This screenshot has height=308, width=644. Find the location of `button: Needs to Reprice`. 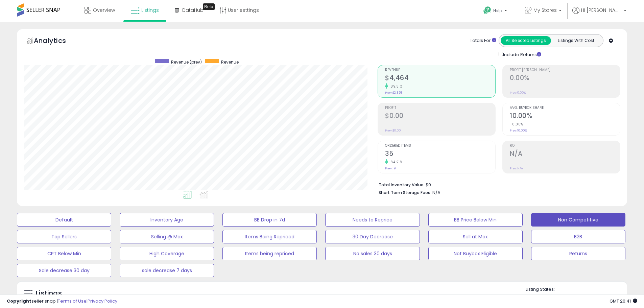

button: Needs to Reprice is located at coordinates (372, 220).